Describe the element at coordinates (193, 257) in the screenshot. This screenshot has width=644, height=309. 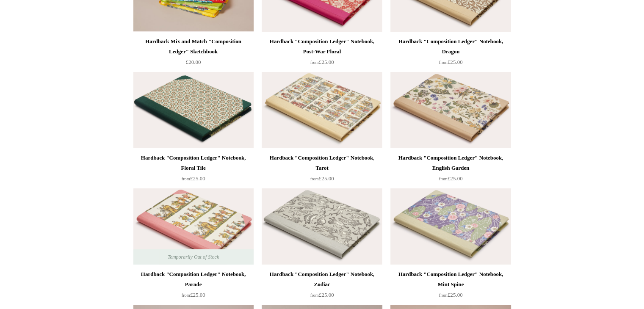
I see `span: Temporarily Out of Stock` at that location.